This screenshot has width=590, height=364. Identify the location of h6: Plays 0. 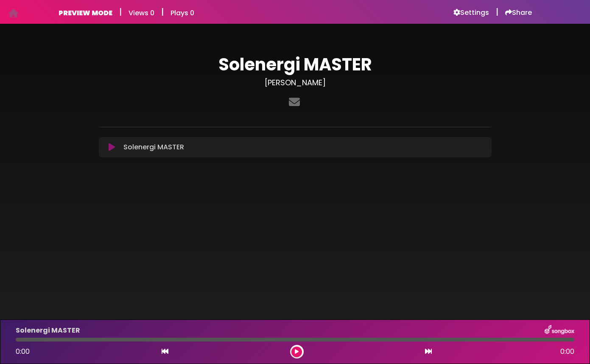
(183, 13).